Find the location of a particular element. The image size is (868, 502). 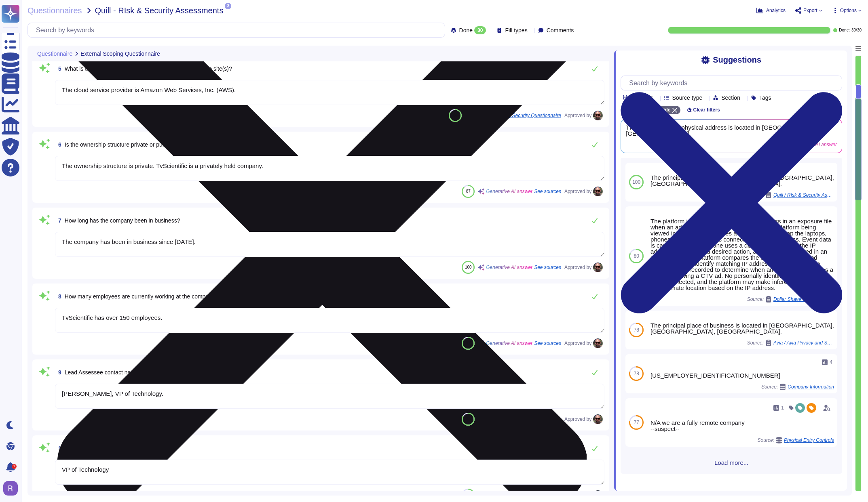

span: 7 is located at coordinates (58, 221).